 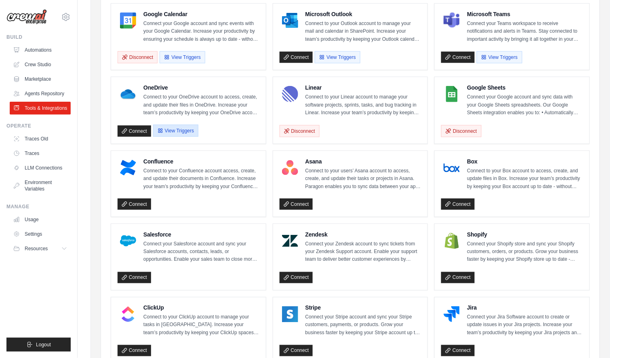 What do you see at coordinates (363, 105) in the screenshot?
I see `p: Connect to your Linear account to manage your software projects, sprints, tasks, and bug tracking...` at bounding box center [363, 105].